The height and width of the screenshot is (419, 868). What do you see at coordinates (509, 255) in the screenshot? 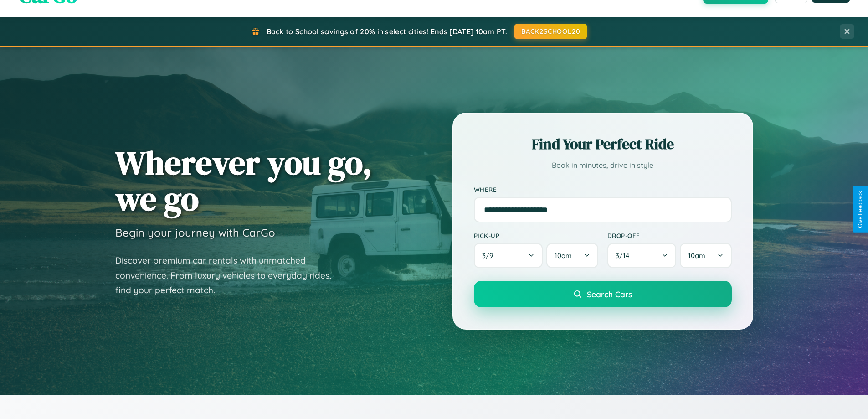
I see `button: 3/9` at bounding box center [509, 255].